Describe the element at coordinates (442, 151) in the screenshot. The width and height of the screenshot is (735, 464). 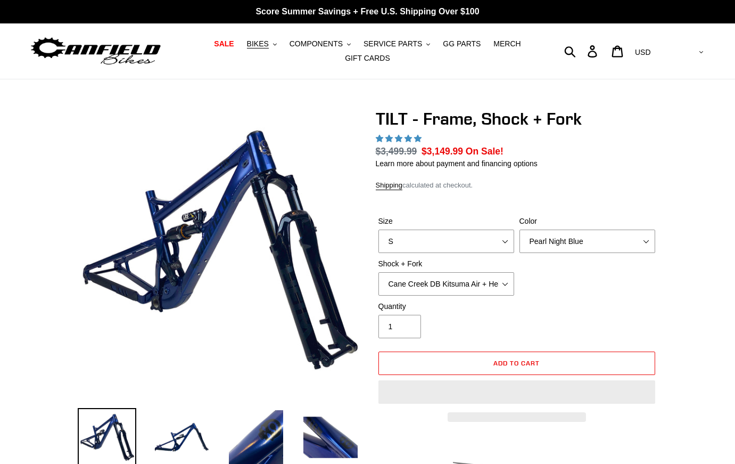
I see `span: $3,149.99` at that location.